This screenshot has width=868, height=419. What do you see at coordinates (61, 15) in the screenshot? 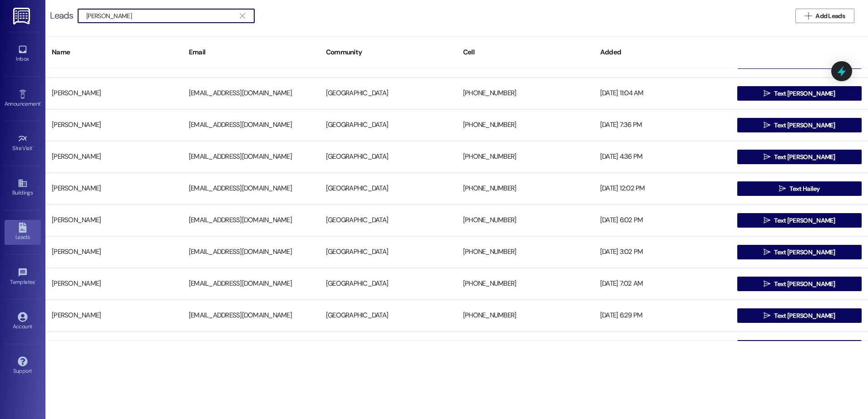
I see `div: Leads` at bounding box center [61, 15].